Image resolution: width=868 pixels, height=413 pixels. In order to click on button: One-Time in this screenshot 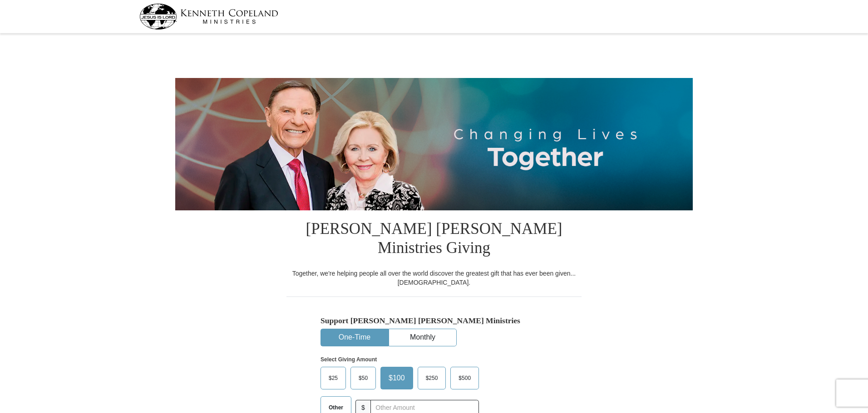, I will do `click(354, 338)`.